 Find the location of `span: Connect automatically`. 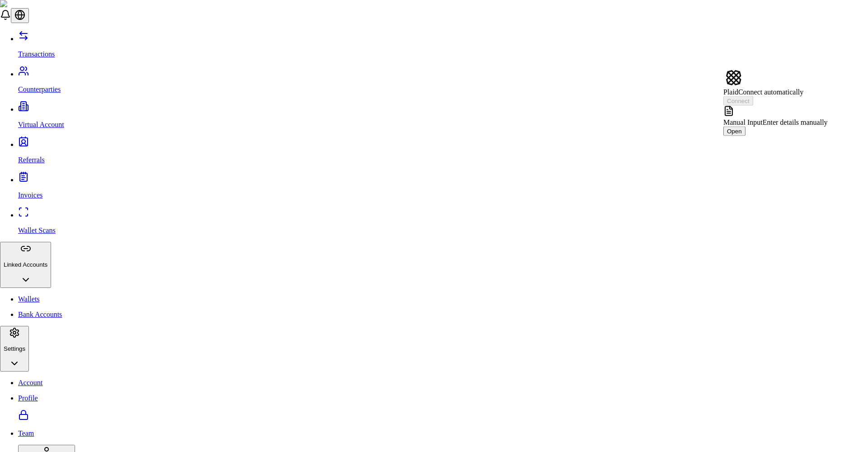

span: Connect automatically is located at coordinates (771, 92).